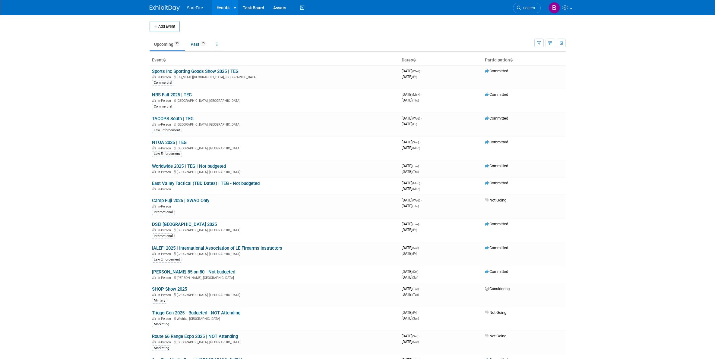  I want to click on a: NTOA 2025 | TEG, so click(169, 143).